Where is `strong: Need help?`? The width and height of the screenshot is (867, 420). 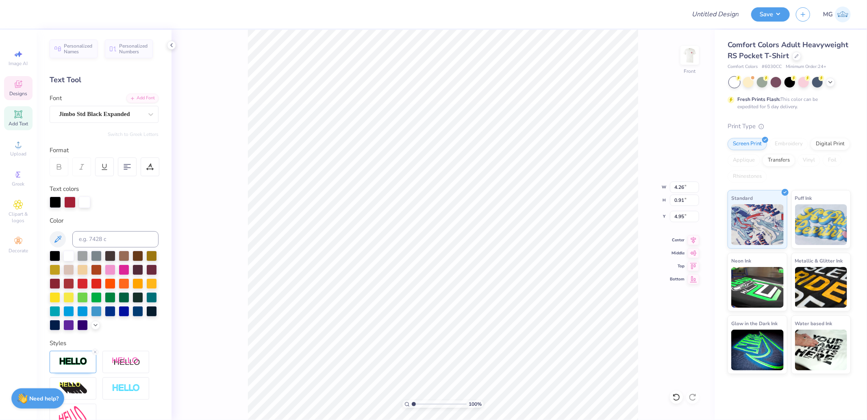
strong: Need help? is located at coordinates (44, 398).